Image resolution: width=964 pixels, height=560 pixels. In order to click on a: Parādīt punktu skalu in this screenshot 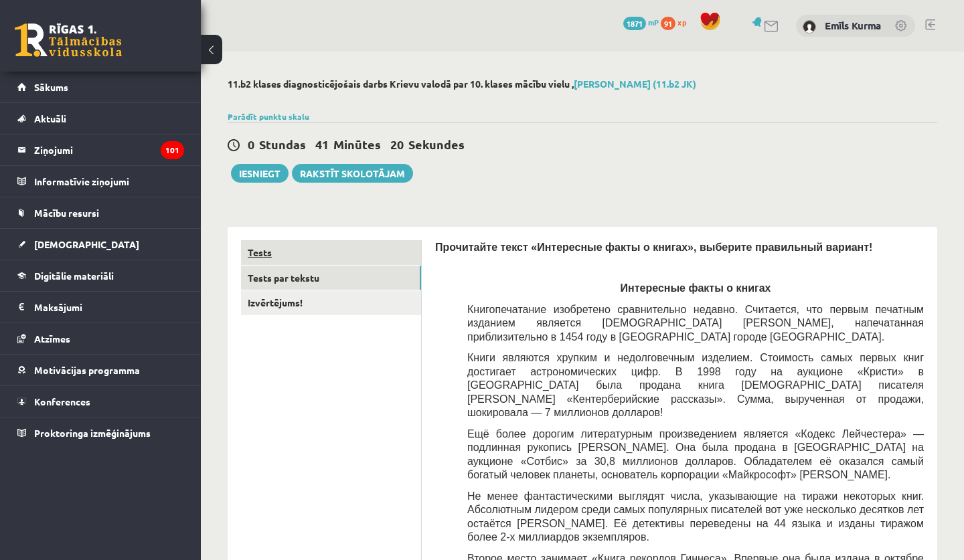, I will do `click(269, 116)`.